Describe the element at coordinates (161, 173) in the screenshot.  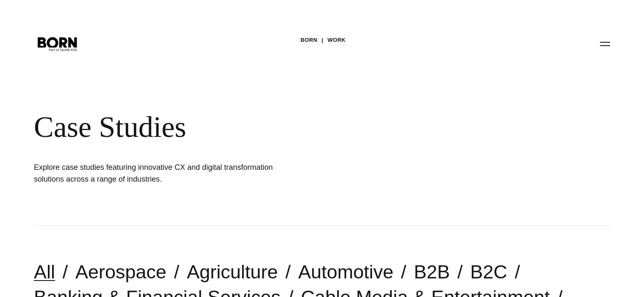
I see `h1: Explore case studies featuring innovative CX and digital transformation solutions across a range ...` at that location.